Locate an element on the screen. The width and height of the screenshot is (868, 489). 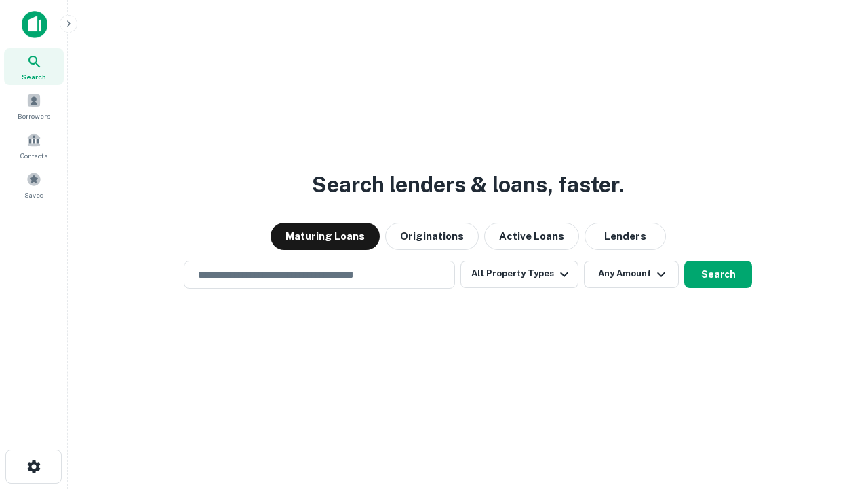
div: Saved is located at coordinates (34, 185).